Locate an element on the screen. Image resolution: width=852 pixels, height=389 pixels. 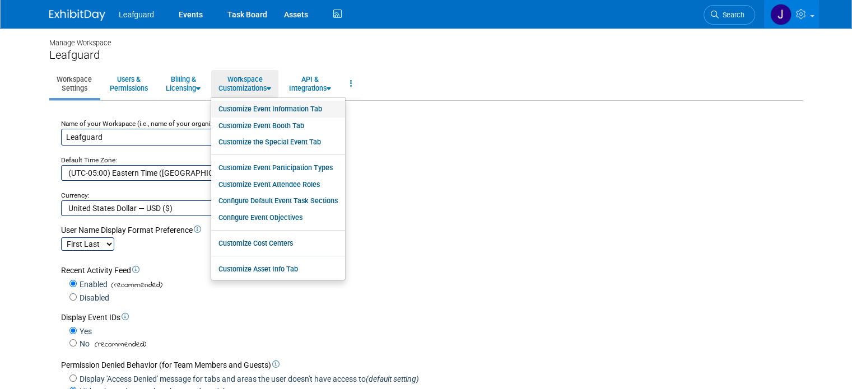
img: ExhibitDay is located at coordinates (77, 15).